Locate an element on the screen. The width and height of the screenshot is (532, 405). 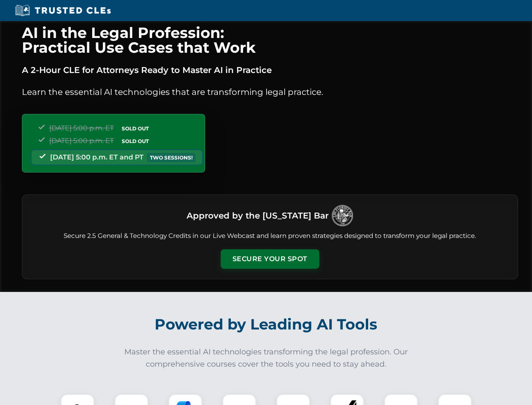
img: Trusted CLEs is located at coordinates (63, 11).